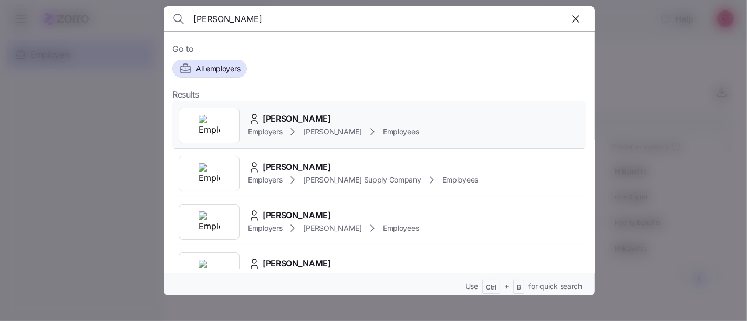 The image size is (747, 321). Describe the element at coordinates (185, 95) in the screenshot. I see `span: Results` at that location.